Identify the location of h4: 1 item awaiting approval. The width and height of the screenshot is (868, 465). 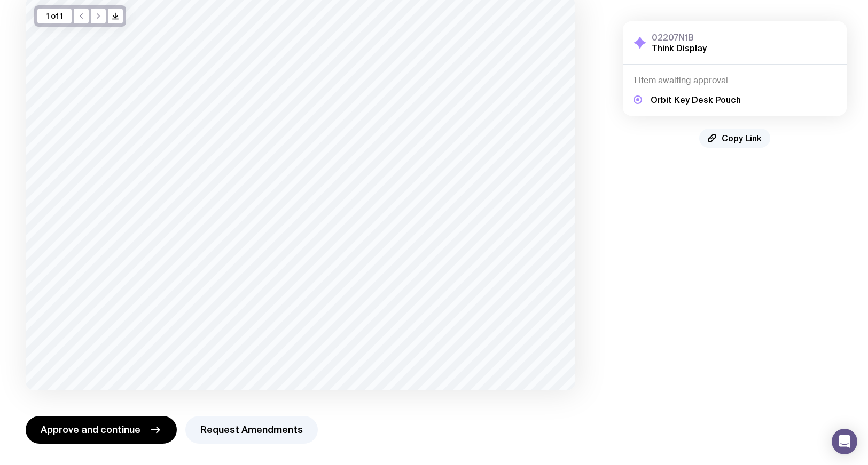
(734, 81).